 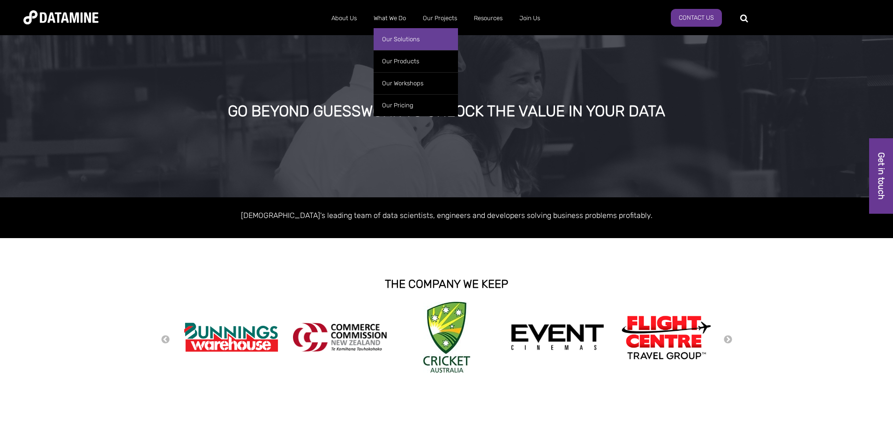 What do you see at coordinates (416, 61) in the screenshot?
I see `a: Our Products` at bounding box center [416, 61].